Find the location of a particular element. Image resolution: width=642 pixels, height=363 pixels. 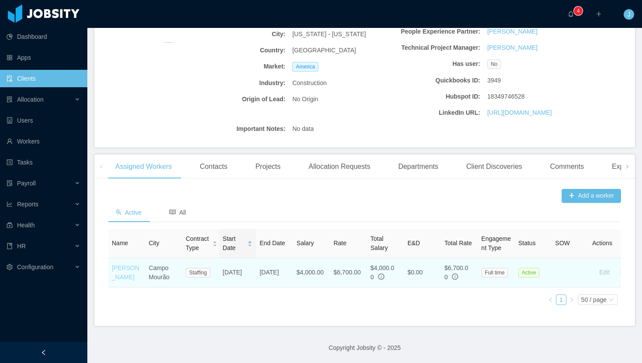

span: No is located at coordinates (494, 64).